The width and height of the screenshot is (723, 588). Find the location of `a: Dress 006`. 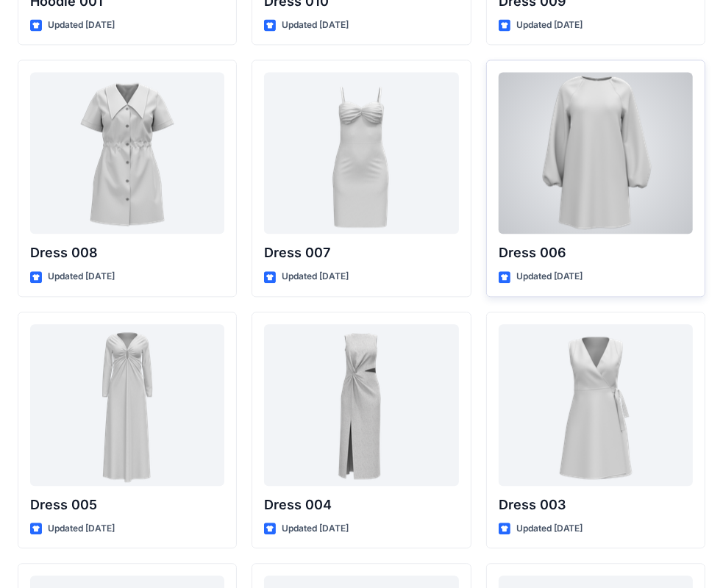

a: Dress 006 is located at coordinates (595, 153).